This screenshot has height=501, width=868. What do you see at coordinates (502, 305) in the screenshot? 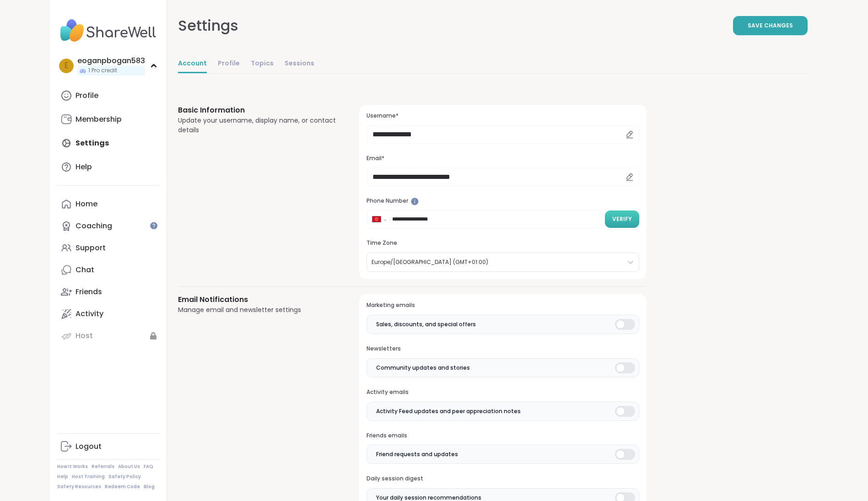
I see `h3: Marketing emails` at bounding box center [502, 305].